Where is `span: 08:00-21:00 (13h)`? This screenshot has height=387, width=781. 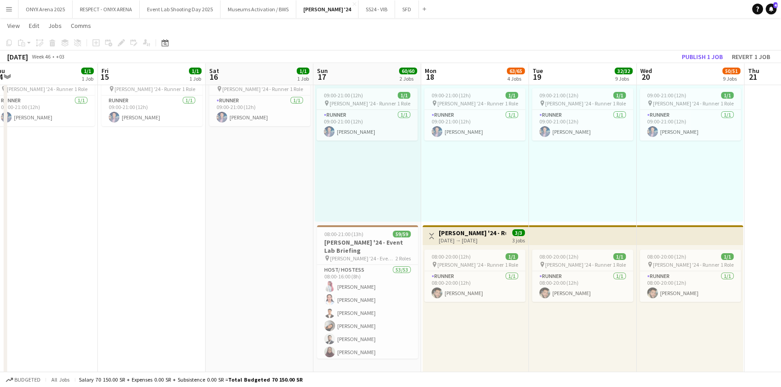
span: 08:00-21:00 (13h) is located at coordinates (344, 234).